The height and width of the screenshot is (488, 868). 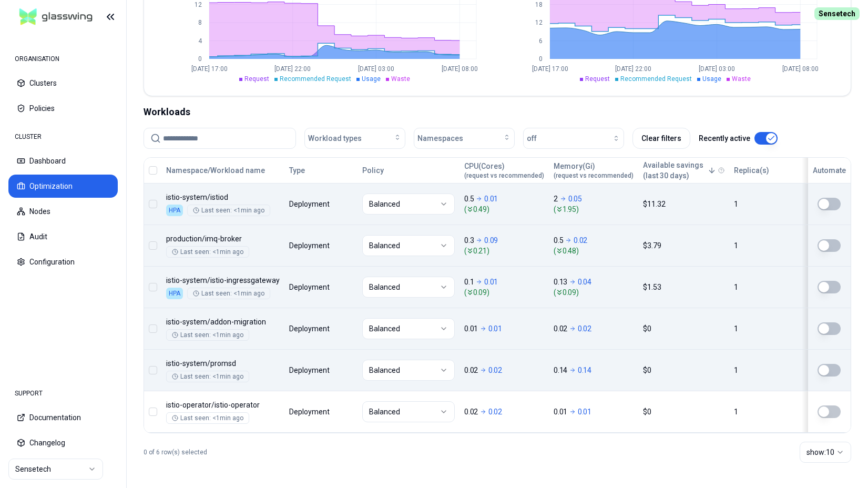 I want to click on div: Workloads, so click(x=497, y=112).